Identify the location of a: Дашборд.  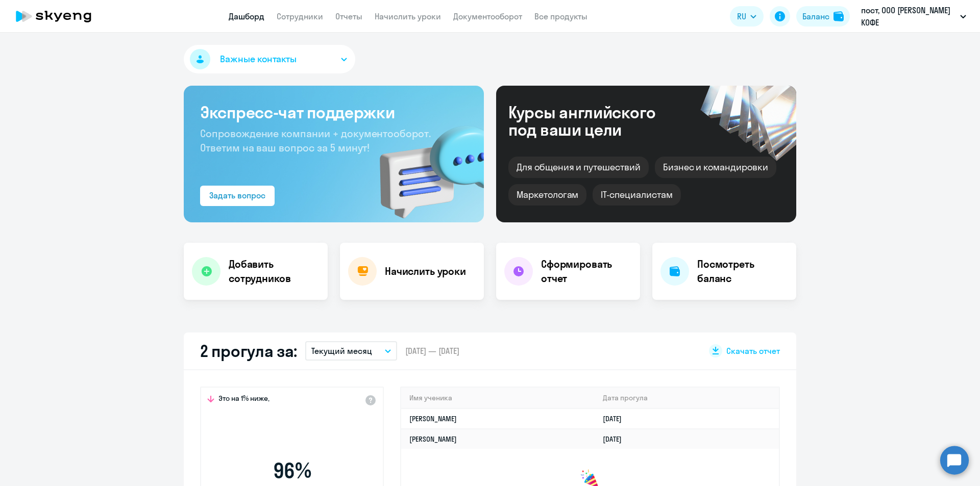
(247, 17).